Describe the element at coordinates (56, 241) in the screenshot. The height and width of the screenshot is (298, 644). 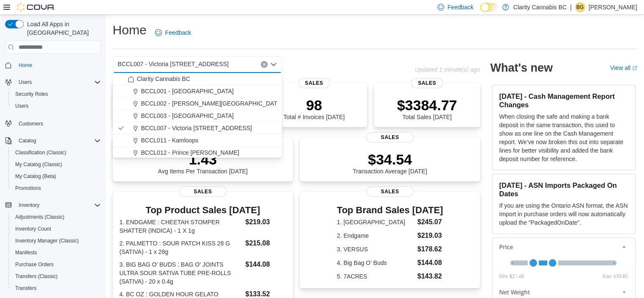
I see `button: Inventory Manager (Classic)` at that location.